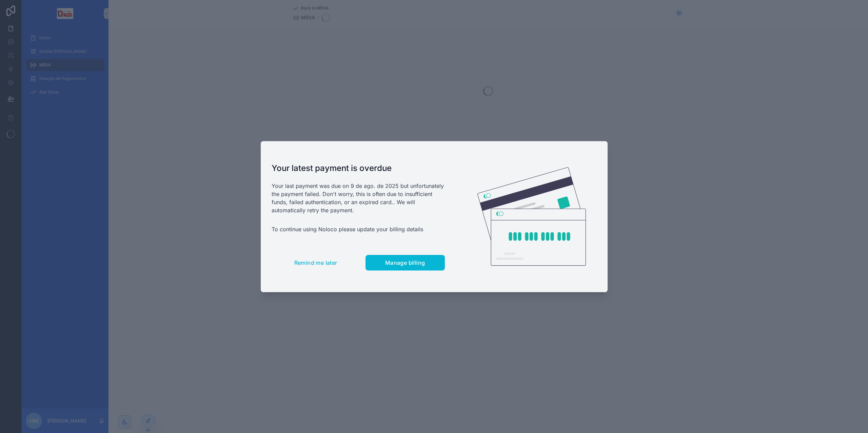 The image size is (868, 433). I want to click on h1: Your latest payment is overdue, so click(358, 168).